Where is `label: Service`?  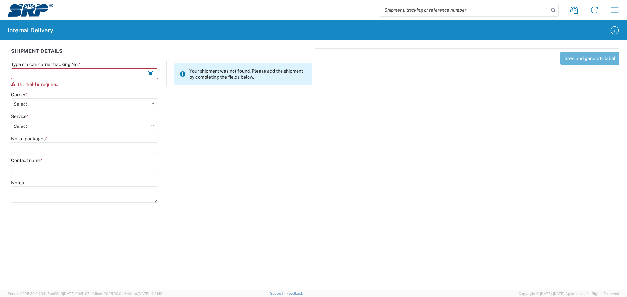 label: Service is located at coordinates (20, 116).